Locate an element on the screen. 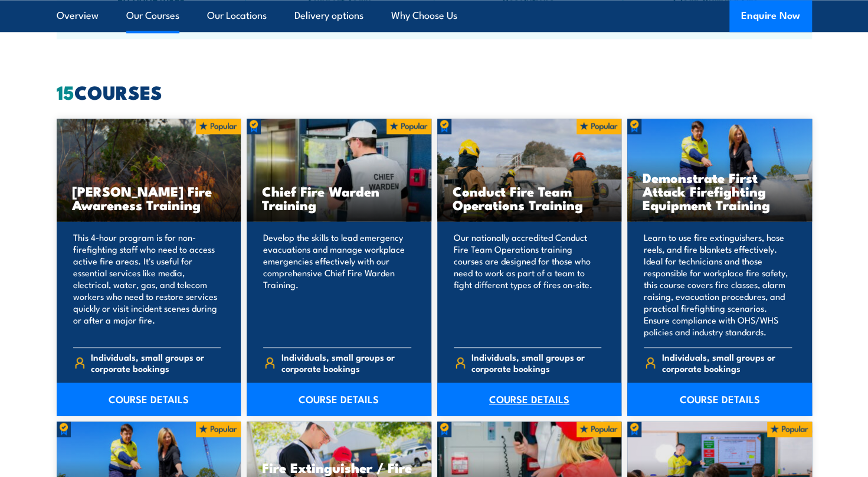  p: Learn to use fire extinguishers, hose reels, and fire blankets effectively. Ideal for technicians... is located at coordinates (717, 284).